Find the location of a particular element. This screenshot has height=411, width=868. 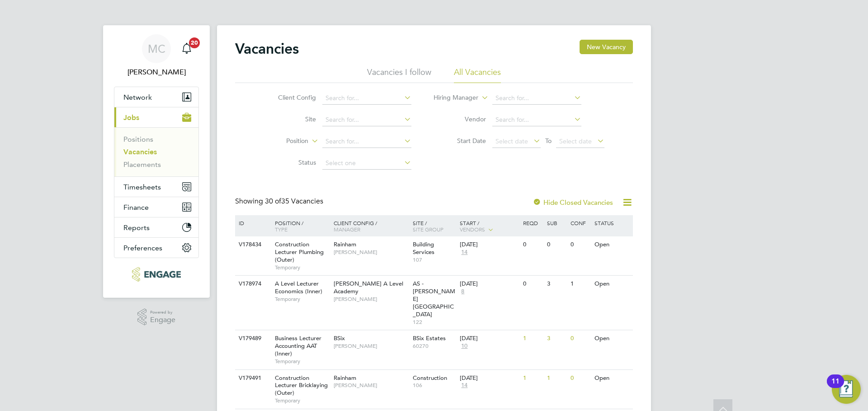

button: Reports is located at coordinates (156, 227).